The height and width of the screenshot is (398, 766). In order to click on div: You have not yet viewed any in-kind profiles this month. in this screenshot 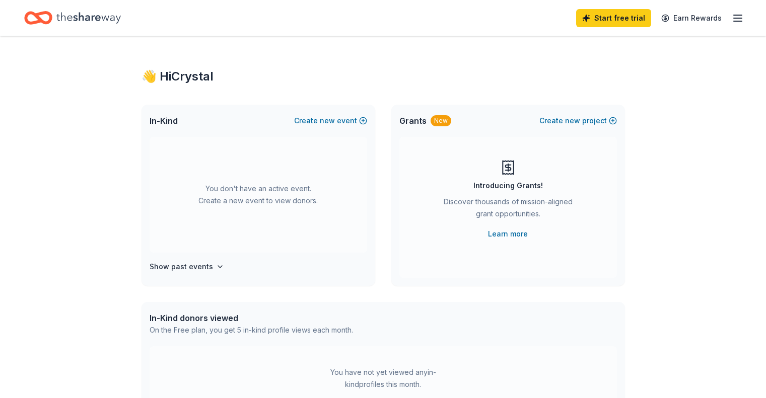, I will do `click(383, 379)`.